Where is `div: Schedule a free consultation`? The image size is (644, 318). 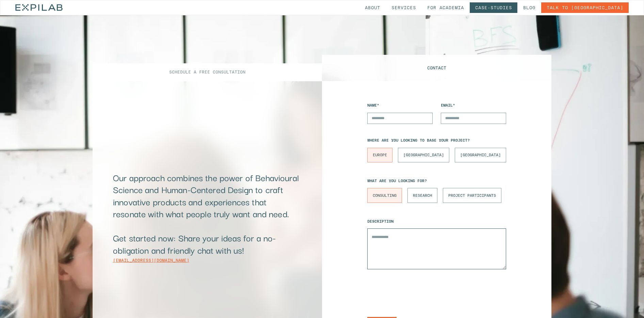
div: Schedule a free consultation is located at coordinates (208, 72).